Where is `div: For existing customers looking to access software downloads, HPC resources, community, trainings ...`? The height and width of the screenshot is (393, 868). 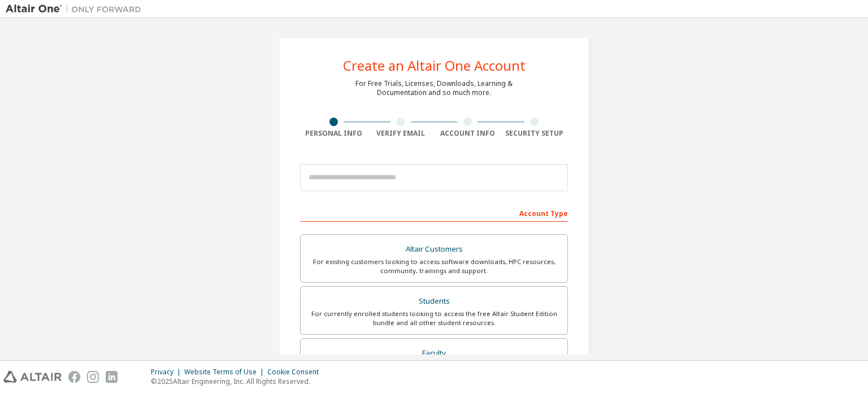 div: For existing customers looking to access software downloads, HPC resources, community, trainings ... is located at coordinates (434, 266).